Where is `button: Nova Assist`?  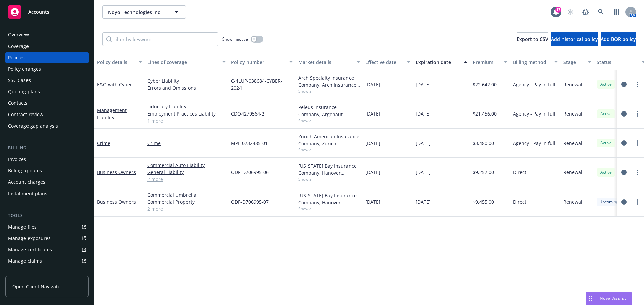
button: Nova Assist is located at coordinates (609, 298).